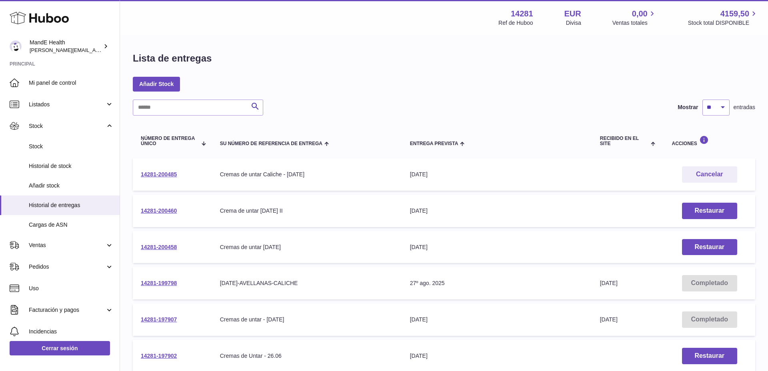  What do you see at coordinates (744, 107) in the screenshot?
I see `span: entradas` at bounding box center [744, 107].